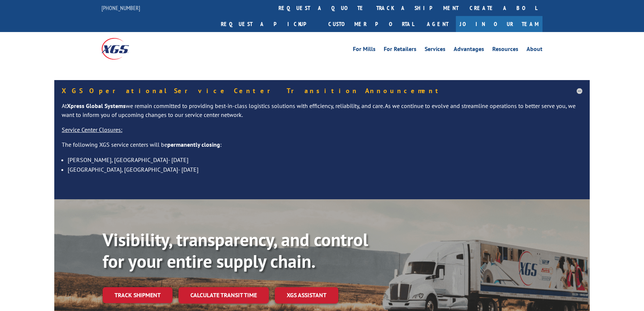 This screenshot has width=644, height=311. Describe the element at coordinates (194, 144) in the screenshot. I see `strong: permanently closing` at that location.